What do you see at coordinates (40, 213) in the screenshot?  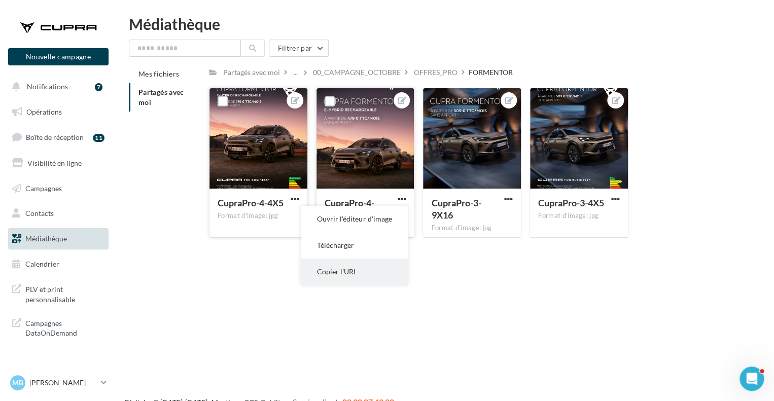 I see `span: Contacts` at bounding box center [40, 213].